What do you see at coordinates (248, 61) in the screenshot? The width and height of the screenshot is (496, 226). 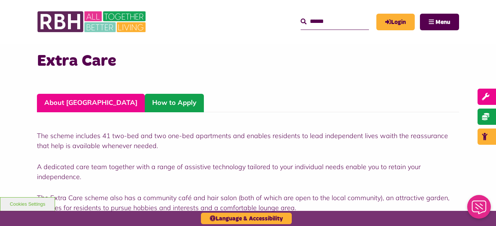 I see `h3: Extra Care` at bounding box center [248, 61].